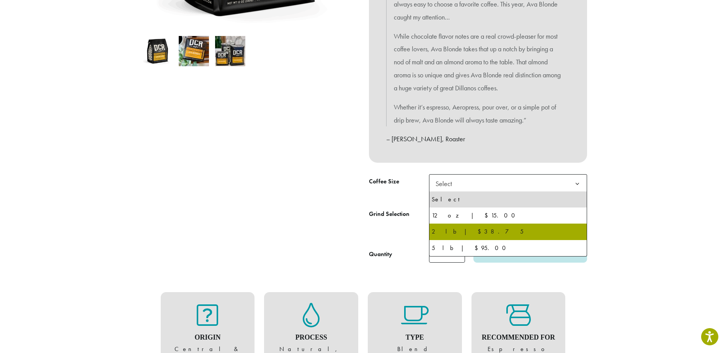  What do you see at coordinates (194, 51) in the screenshot?
I see `img: Ava Blonde - Image 2` at bounding box center [194, 51].